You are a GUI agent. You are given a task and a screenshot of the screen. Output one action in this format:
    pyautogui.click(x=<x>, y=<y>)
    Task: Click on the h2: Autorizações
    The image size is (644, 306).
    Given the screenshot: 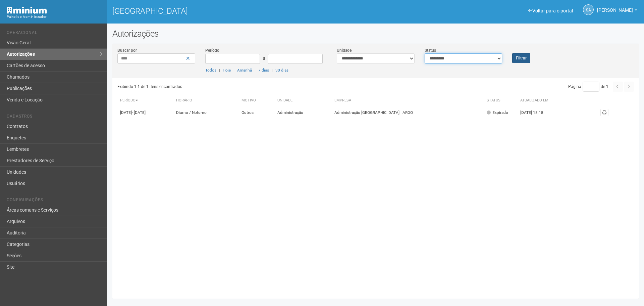 What is the action you would take?
    pyautogui.click(x=376, y=34)
    